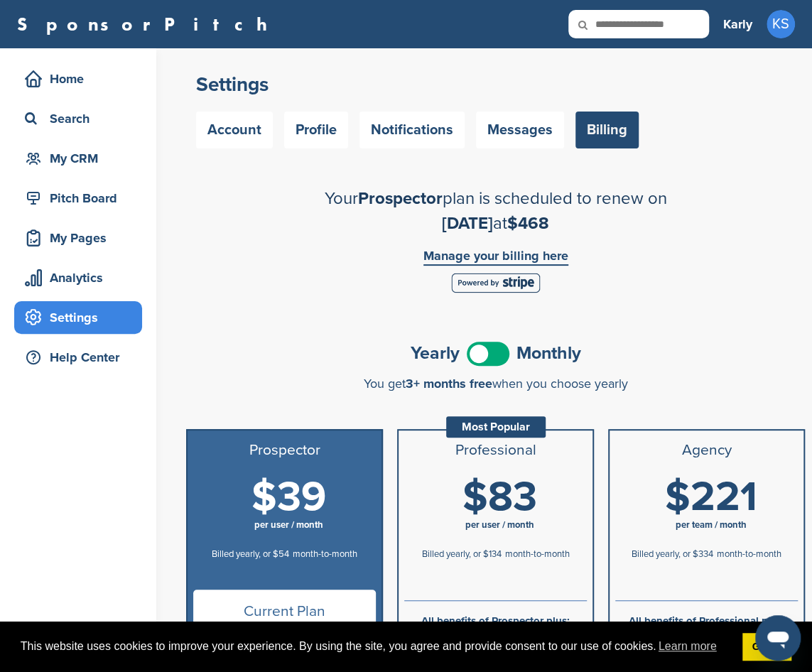  I want to click on h3: Karly, so click(737, 25).